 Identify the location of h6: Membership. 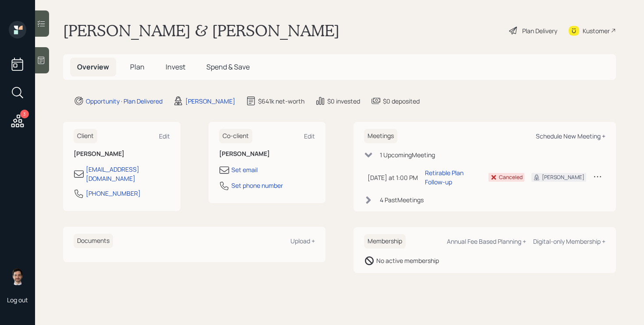
(384, 242).